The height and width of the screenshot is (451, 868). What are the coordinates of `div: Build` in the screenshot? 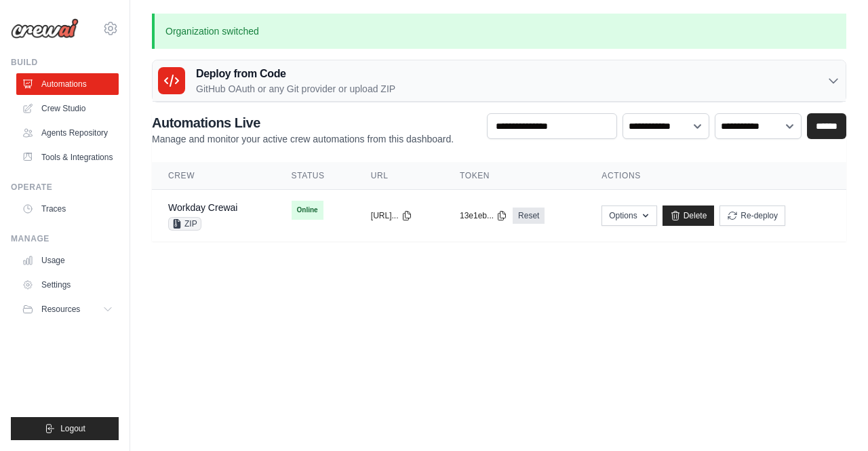 It's located at (65, 62).